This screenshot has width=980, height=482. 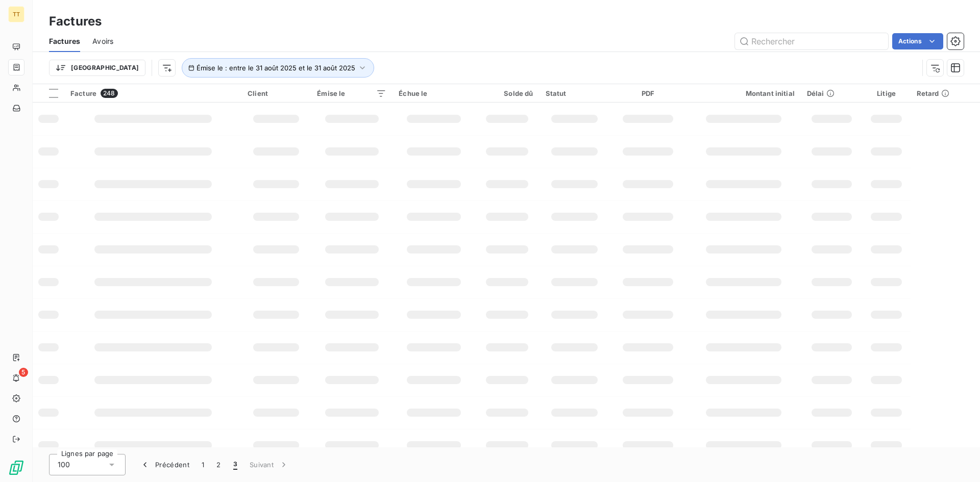 I want to click on span: Émise le : entre le 31 août 2025 et le 31 août 2025, so click(x=275, y=68).